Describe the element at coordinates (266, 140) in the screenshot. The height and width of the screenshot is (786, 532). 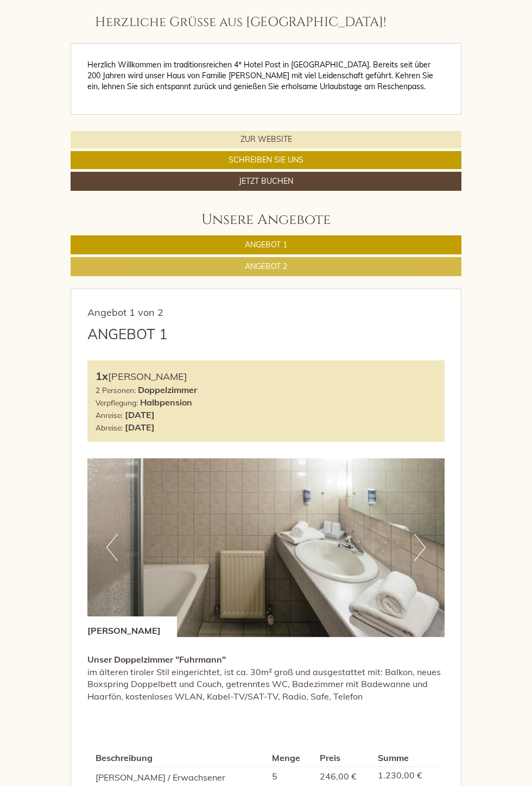
I see `a: Zur Website` at that location.